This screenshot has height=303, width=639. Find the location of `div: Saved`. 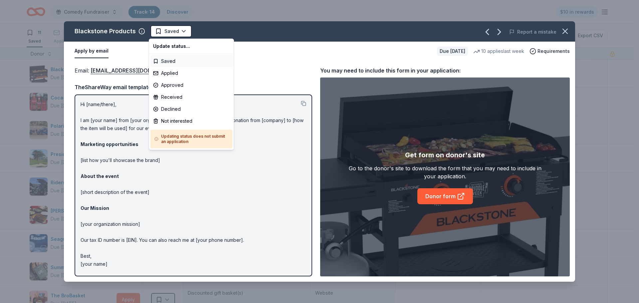

div: Saved is located at coordinates (191, 61).